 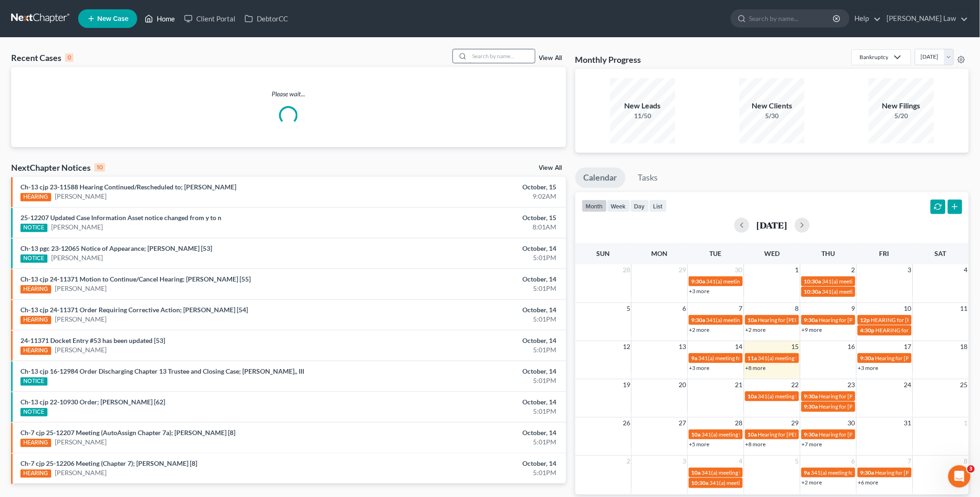 I want to click on span: 24, so click(x=909, y=384).